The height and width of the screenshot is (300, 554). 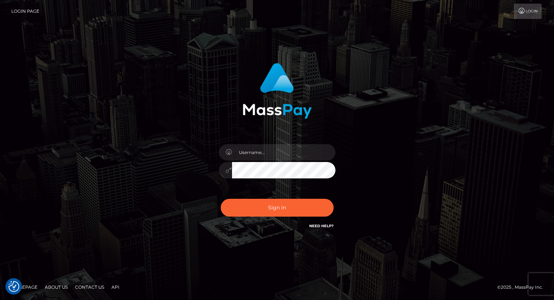 What do you see at coordinates (14, 287) in the screenshot?
I see `img: Revisit consent button` at bounding box center [14, 287].